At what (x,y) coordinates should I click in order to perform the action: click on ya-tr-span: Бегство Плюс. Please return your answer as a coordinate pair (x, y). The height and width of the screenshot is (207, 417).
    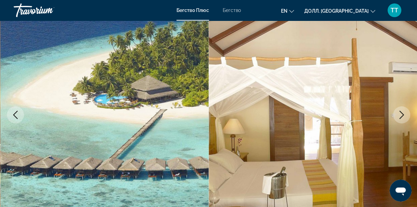
    Looking at the image, I should click on (192, 10).